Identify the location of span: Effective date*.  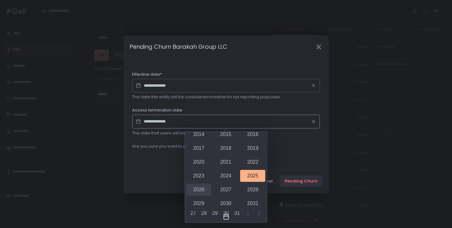
(147, 74).